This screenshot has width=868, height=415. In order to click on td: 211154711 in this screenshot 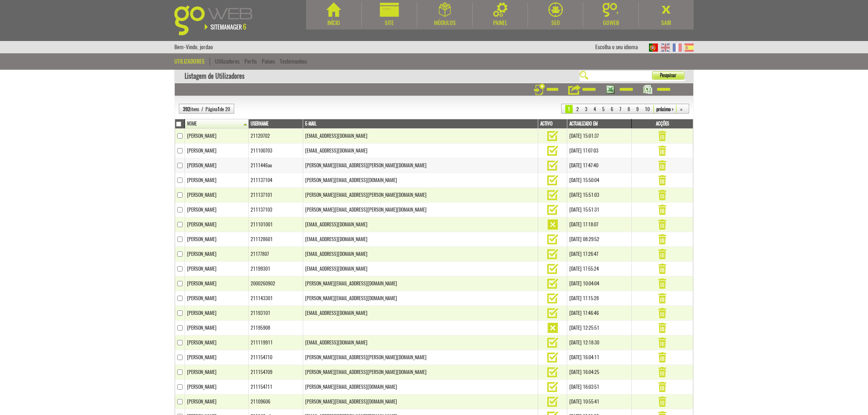, I will do `click(276, 387)`.